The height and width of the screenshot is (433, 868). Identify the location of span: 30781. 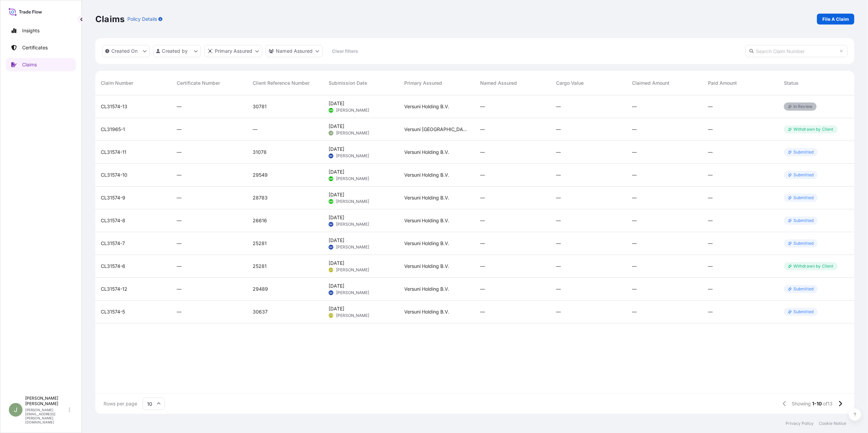
(259, 107).